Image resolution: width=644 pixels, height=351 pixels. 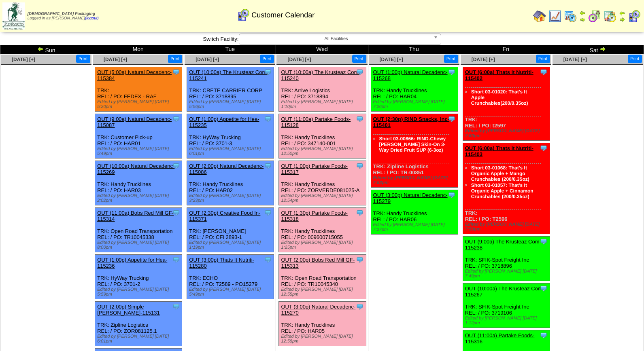 I want to click on a: OUT (10:00a) The Krusteaz Com-115267, so click(x=504, y=292).